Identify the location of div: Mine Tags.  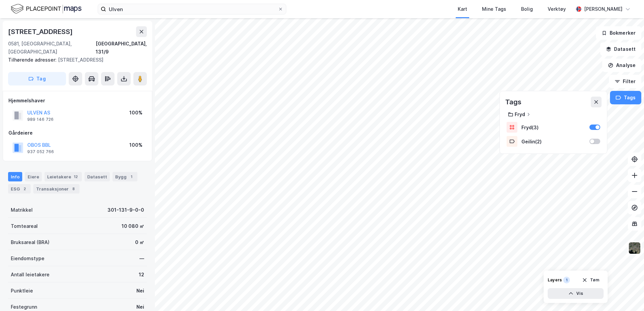
(494, 9).